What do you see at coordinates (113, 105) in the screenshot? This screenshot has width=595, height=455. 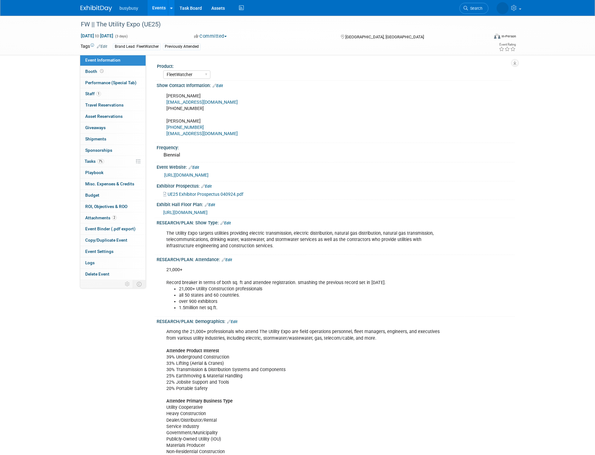 I see `a: Travel Reservations` at bounding box center [113, 105].